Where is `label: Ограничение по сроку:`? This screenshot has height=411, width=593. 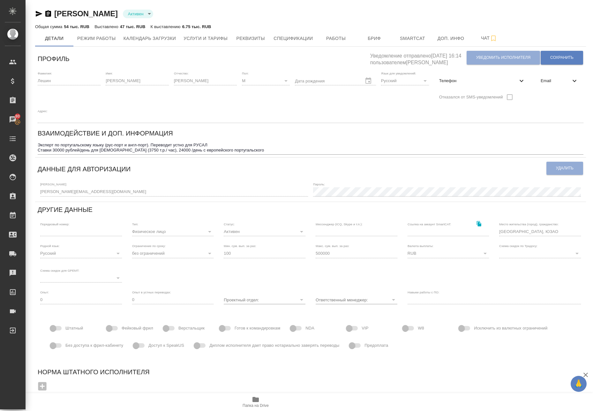 label: Ограничение по сроку: is located at coordinates (149, 246).